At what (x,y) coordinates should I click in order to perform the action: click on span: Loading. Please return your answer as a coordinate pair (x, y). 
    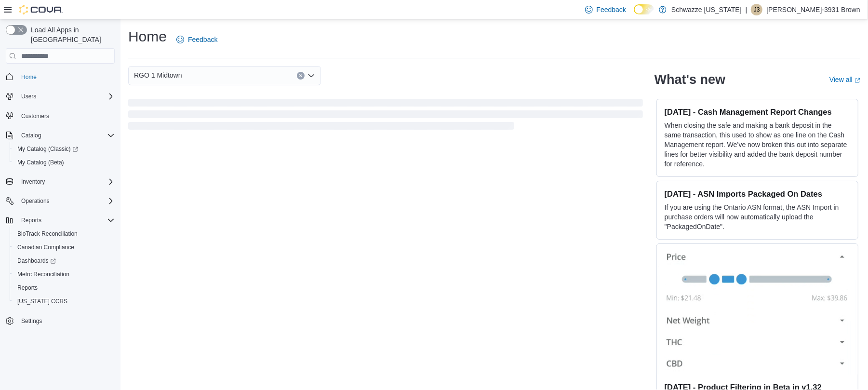
    Looking at the image, I should click on (385, 116).